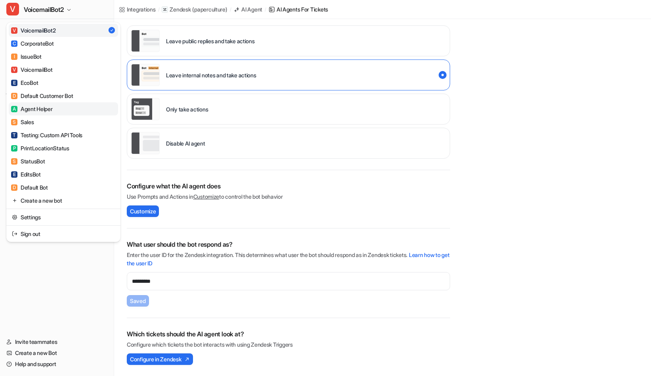 This screenshot has height=376, width=651. I want to click on div: Default Customer Bot, so click(42, 95).